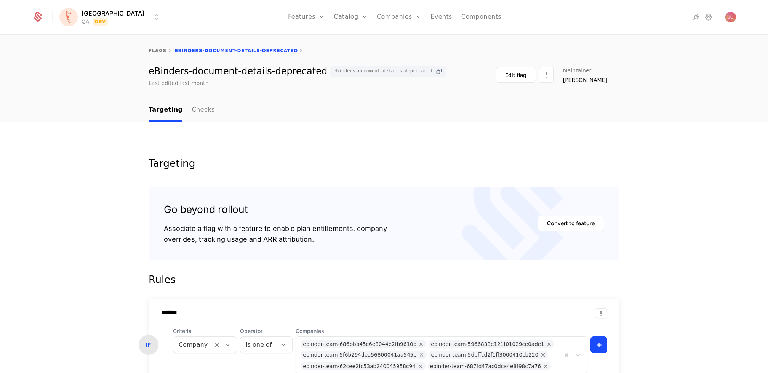  What do you see at coordinates (485, 354) in the screenshot?
I see `div: ebinder-team-5dbffcd2f1ff3000410cb220` at bounding box center [485, 354].